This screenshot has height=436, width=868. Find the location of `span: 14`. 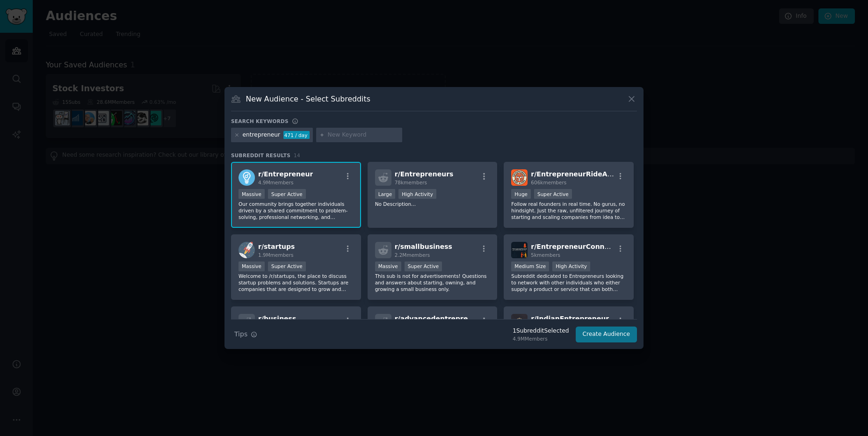

span: 14 is located at coordinates (297, 155).